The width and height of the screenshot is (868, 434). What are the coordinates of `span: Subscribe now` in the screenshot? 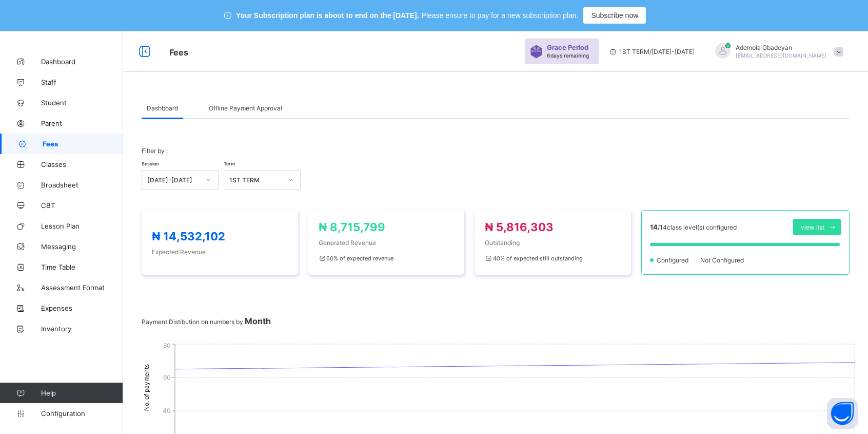 It's located at (614, 15).